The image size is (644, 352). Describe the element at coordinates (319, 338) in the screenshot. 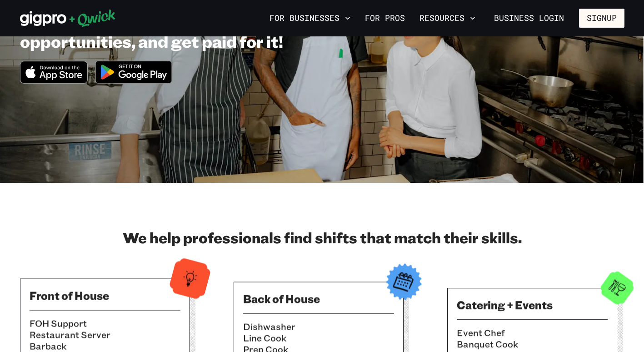

I see `li: Line Cook` at that location.